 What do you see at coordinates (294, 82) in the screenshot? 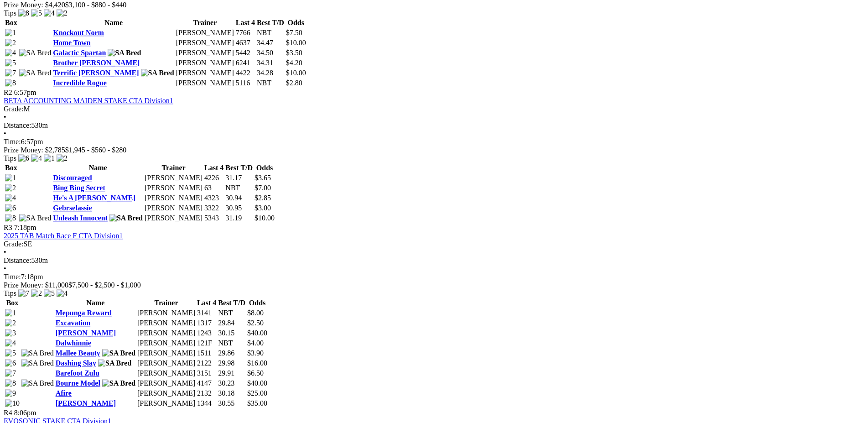
I see `span: $2.80` at bounding box center [294, 82].